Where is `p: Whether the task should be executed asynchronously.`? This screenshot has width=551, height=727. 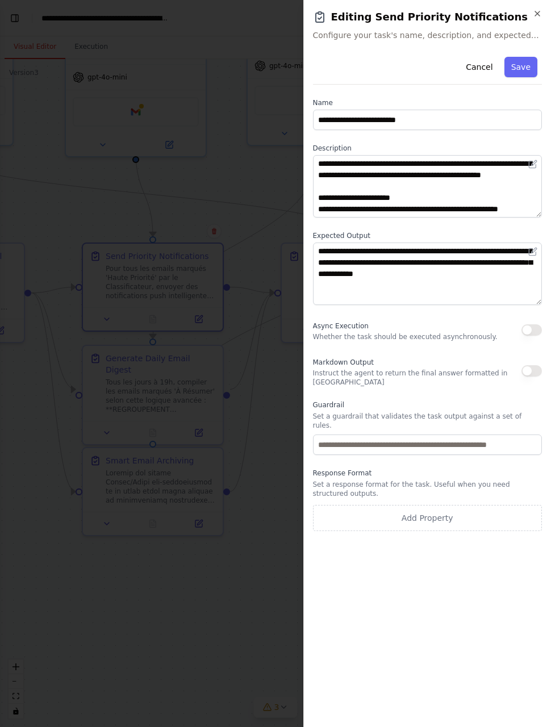
p: Whether the task should be executed asynchronously. is located at coordinates (405, 337).